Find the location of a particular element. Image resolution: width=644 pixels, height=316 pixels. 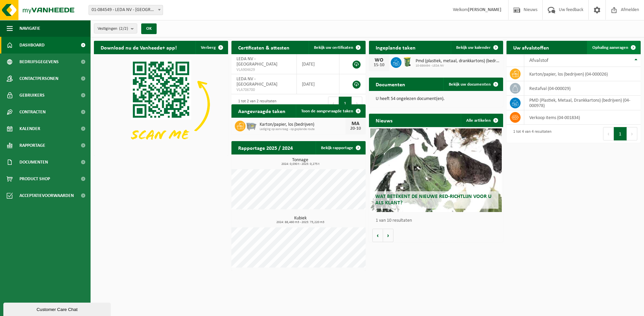

button: Vorige is located at coordinates (378, 236).